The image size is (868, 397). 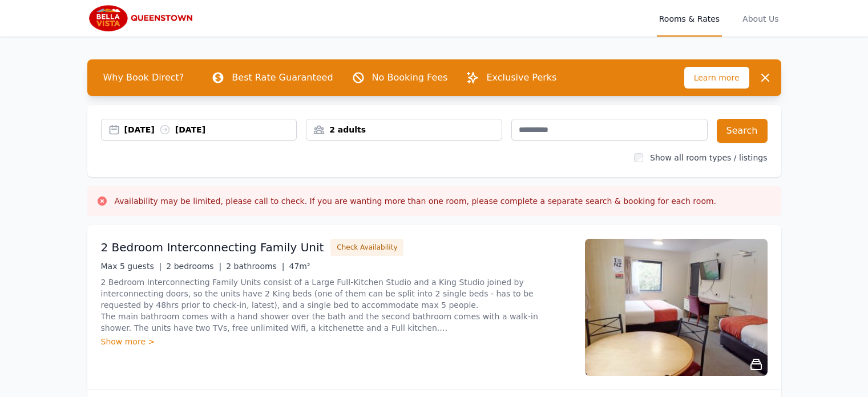 I want to click on p: 2 Bedroom Interconnecting Family Units consist of a Large Full-Kitchen Studio and a King Studio j..., so click(x=336, y=305).